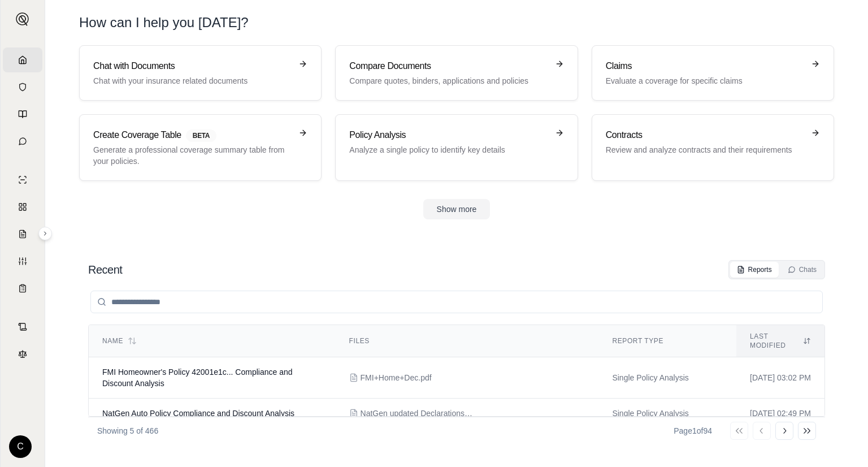  What do you see at coordinates (198, 413) in the screenshot?
I see `span: NatGen Auto Policy Compliance and Discount Analysis` at bounding box center [198, 413].